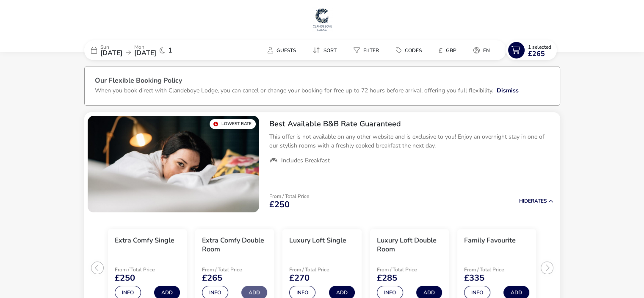 The width and height of the screenshot is (644, 298). What do you see at coordinates (282, 50) in the screenshot?
I see `button: Guests` at bounding box center [282, 50].